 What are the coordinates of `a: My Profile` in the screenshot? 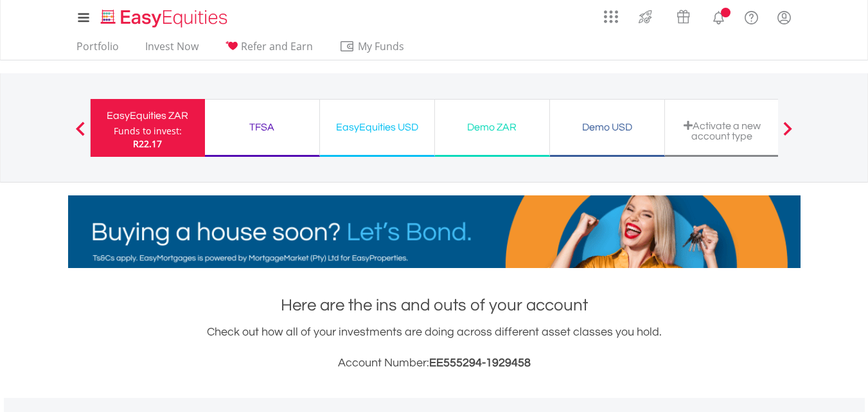 It's located at (783, 17).